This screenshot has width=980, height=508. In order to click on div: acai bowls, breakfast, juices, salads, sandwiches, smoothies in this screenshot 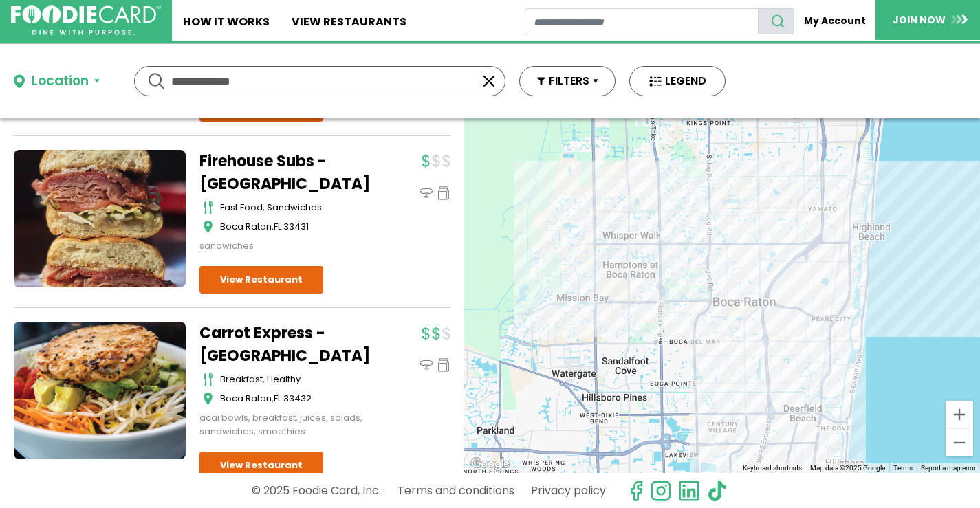, I will do `click(285, 424)`.